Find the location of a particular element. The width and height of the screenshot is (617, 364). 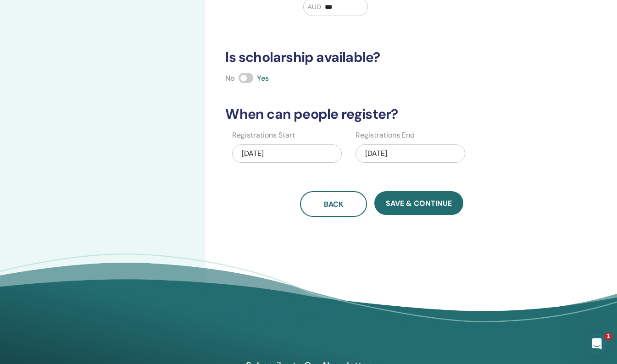

label: Registrations End is located at coordinates (385, 135).